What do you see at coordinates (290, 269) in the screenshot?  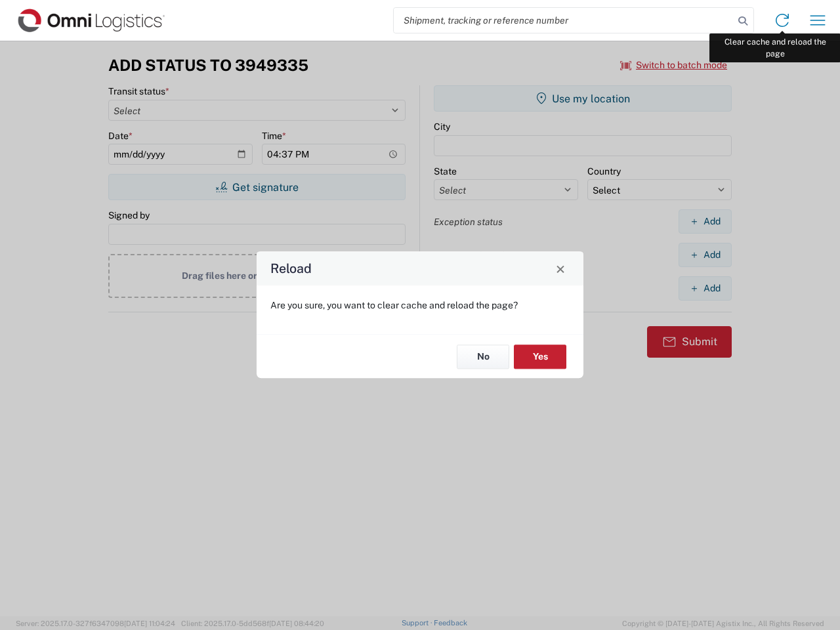 I see `h4: Reload` at bounding box center [290, 269].